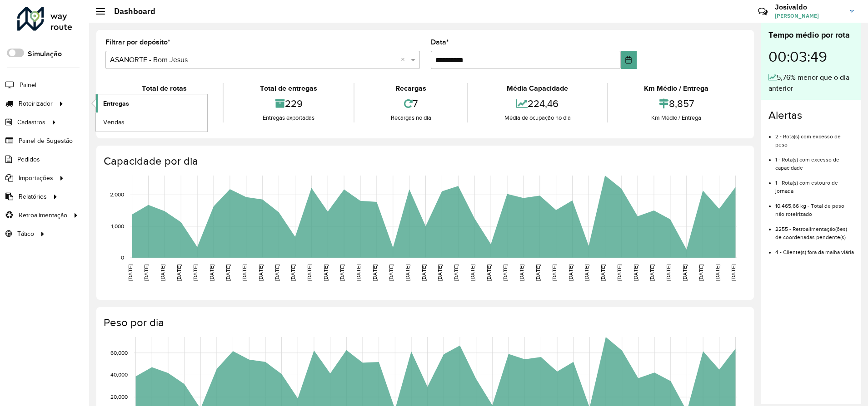  I want to click on a: Vendas, so click(151, 122).